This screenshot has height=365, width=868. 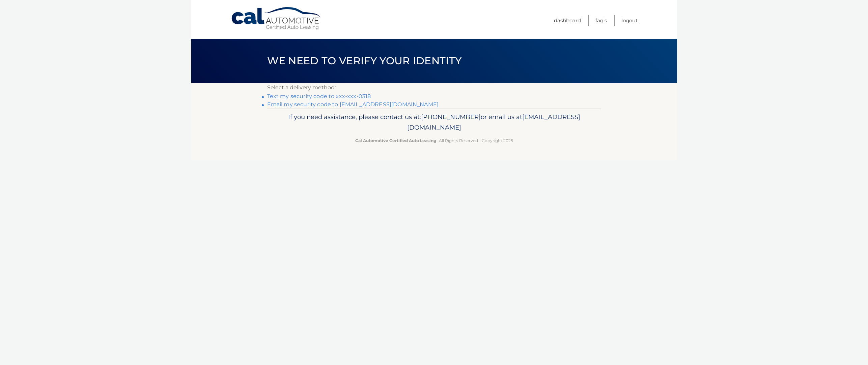 What do you see at coordinates (602, 20) in the screenshot?
I see `a: FAQ's` at bounding box center [602, 20].